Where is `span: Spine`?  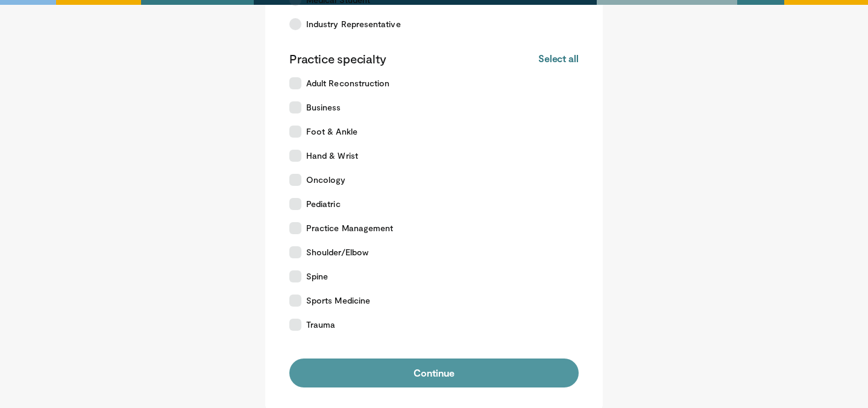
span: Spine is located at coordinates (317, 276).